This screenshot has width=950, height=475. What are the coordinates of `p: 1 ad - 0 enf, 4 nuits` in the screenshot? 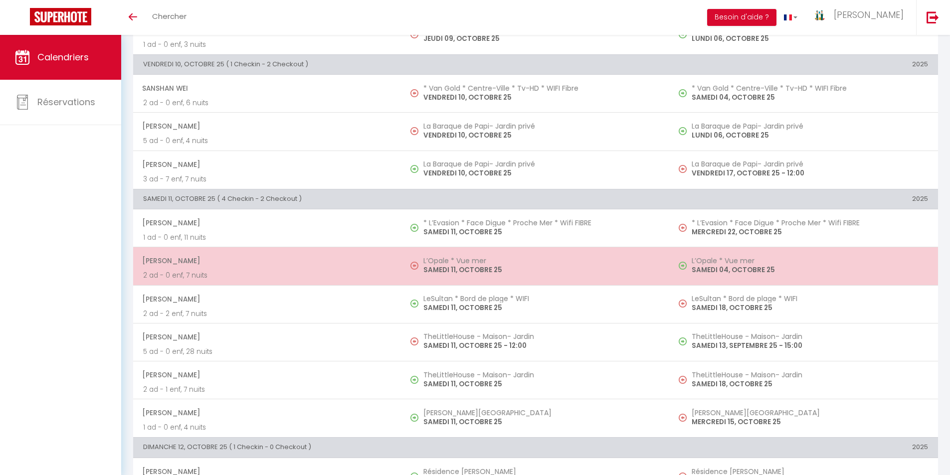 It's located at (267, 427).